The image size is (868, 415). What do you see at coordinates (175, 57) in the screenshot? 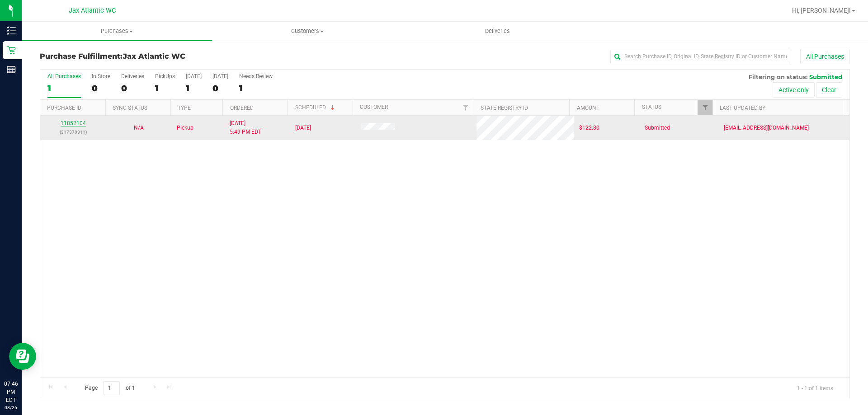
I see `h3: Purchase Fulfillment:` at bounding box center [175, 57].